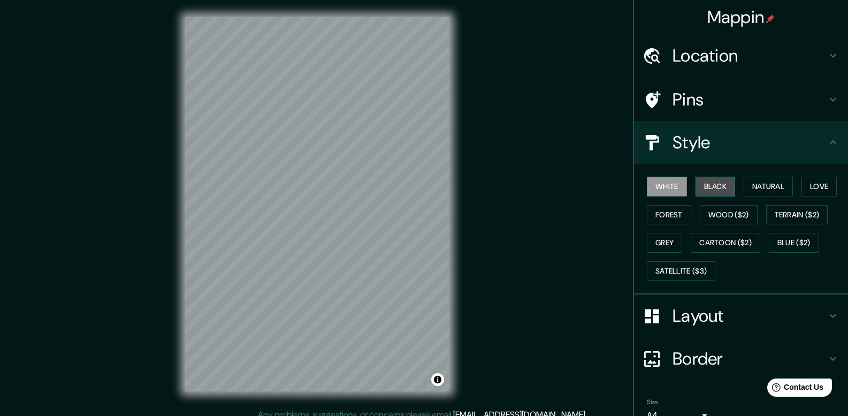 The height and width of the screenshot is (416, 848). What do you see at coordinates (741, 358) in the screenshot?
I see `div: Border` at bounding box center [741, 358].